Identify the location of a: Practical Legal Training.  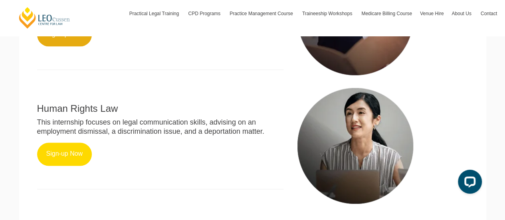
(155, 14).